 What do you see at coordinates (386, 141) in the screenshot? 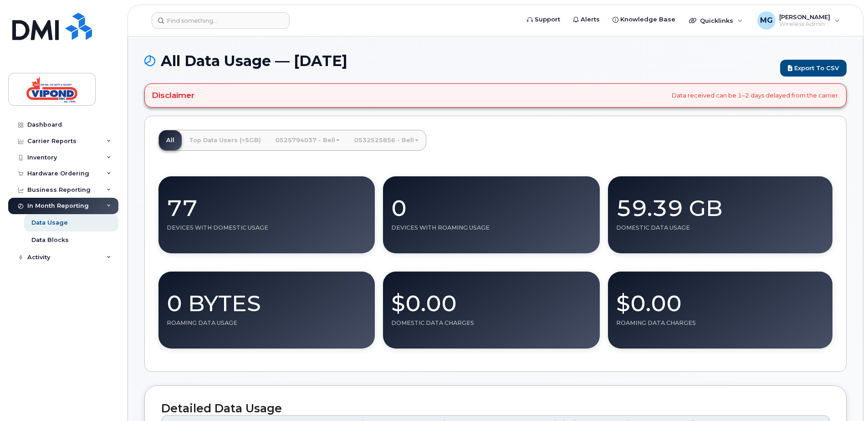
I see `a: 0532525856 - Bell` at bounding box center [386, 141].